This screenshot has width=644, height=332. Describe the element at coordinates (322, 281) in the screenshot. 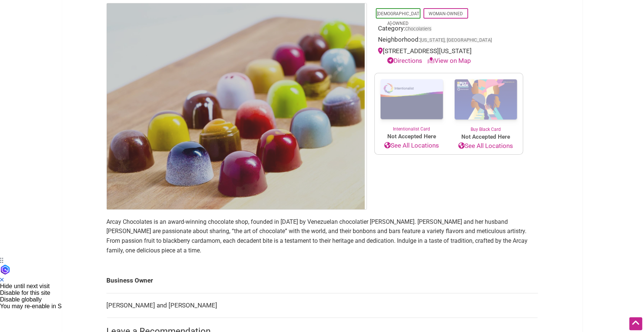

I see `td: Business Owner` at that location.